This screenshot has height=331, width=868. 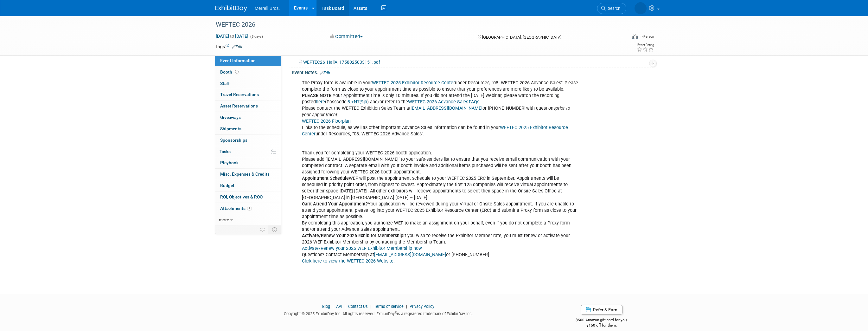 I want to click on div: Copyright © 2025 ExhibitDay, Inc. All rights reserved. ExhibitDay is a registered trademark of Ex..., so click(x=379, y=313).